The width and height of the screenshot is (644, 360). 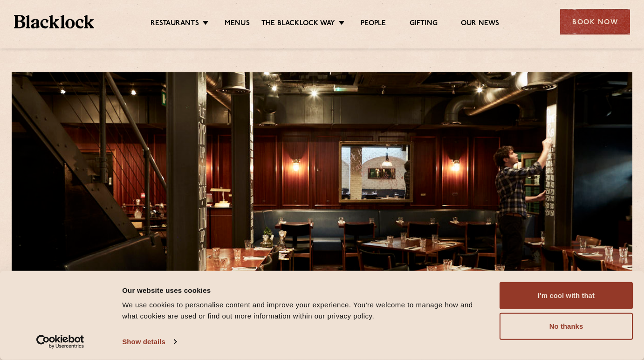 What do you see at coordinates (60, 342) in the screenshot?
I see `a: Usercentrics Cookiebot - opens in a new window` at bounding box center [60, 342].